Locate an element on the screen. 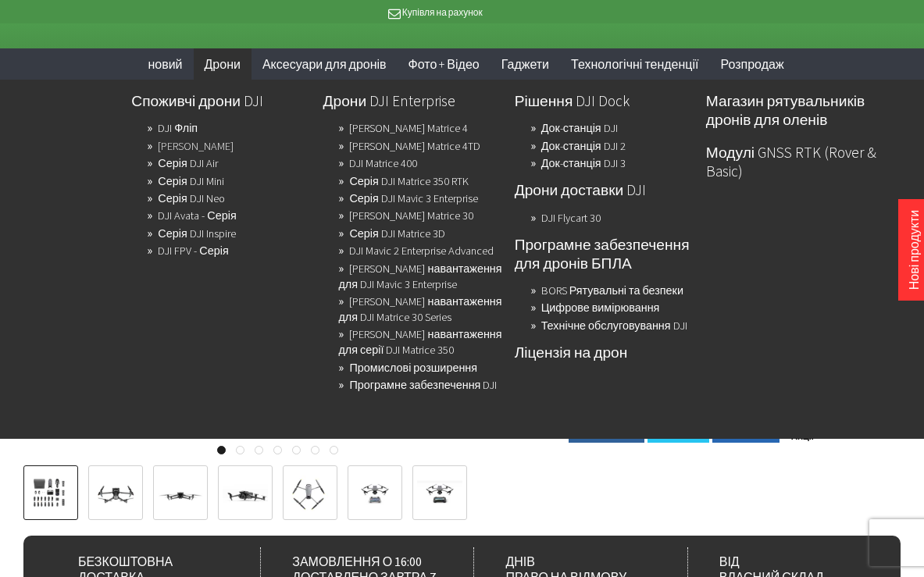  a: Програмне забезпечення DJI is located at coordinates (422, 385).